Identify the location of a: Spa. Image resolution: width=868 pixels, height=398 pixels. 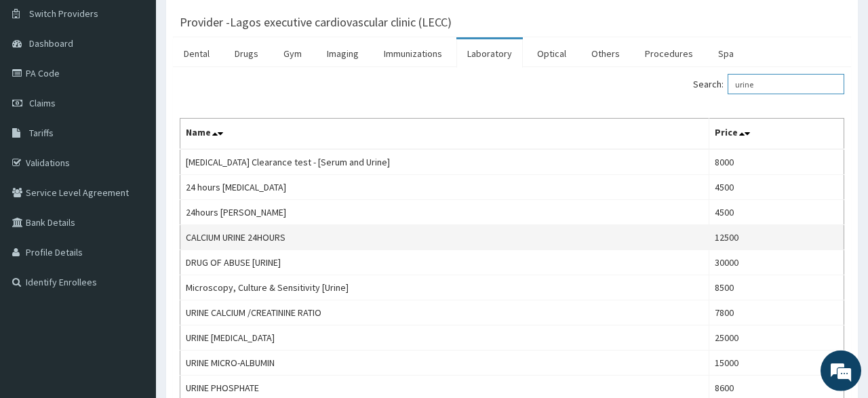
(726, 54).